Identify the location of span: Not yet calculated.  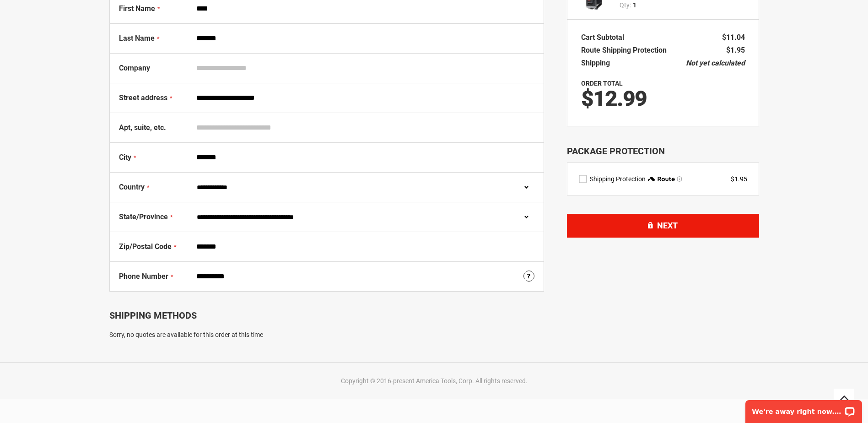
(715, 63).